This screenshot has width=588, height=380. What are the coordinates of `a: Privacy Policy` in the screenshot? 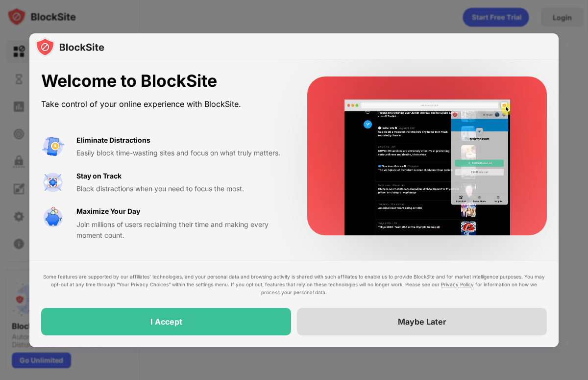 It's located at (457, 284).